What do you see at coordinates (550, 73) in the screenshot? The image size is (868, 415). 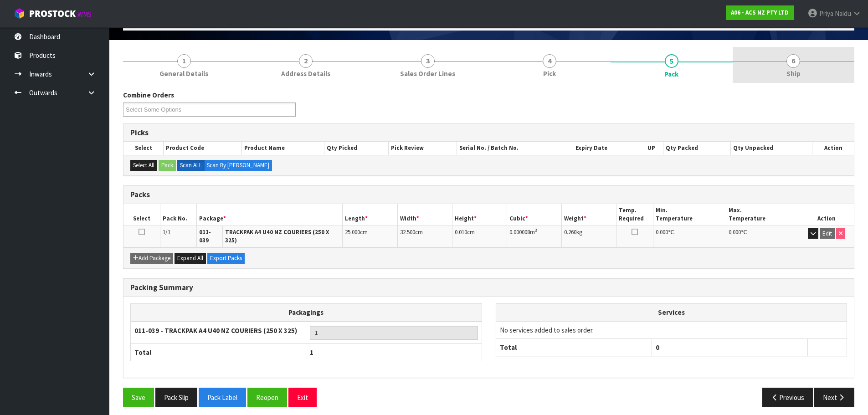 I see `span: Pick` at bounding box center [550, 73].